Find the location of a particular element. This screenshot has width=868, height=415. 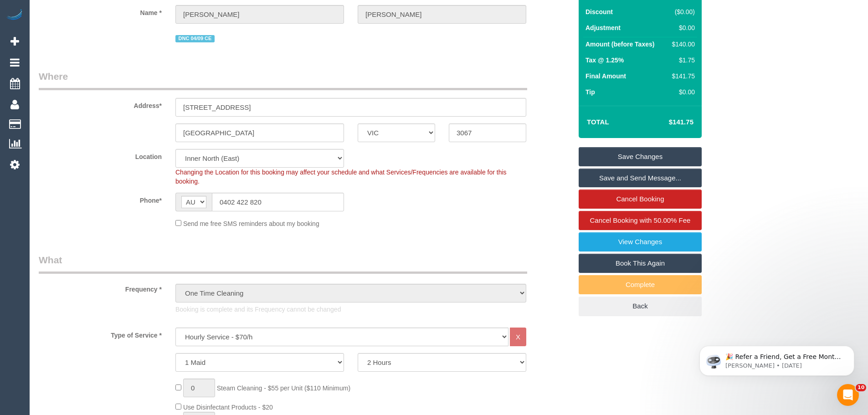

label: Location is located at coordinates (100, 155).